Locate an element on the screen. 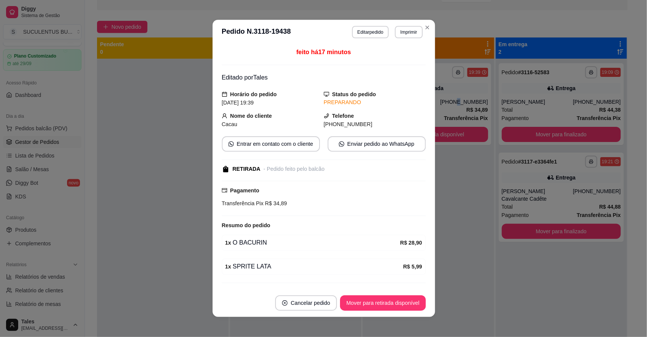 The width and height of the screenshot is (647, 337). button: close-circleCancelar pedido is located at coordinates (306, 303).